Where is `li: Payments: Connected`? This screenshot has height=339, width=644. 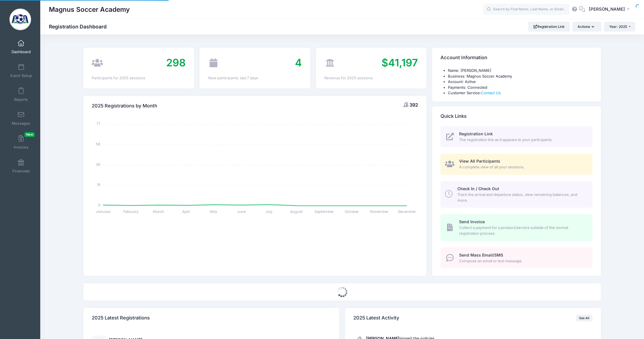 li: Payments: Connected is located at coordinates (520, 87).